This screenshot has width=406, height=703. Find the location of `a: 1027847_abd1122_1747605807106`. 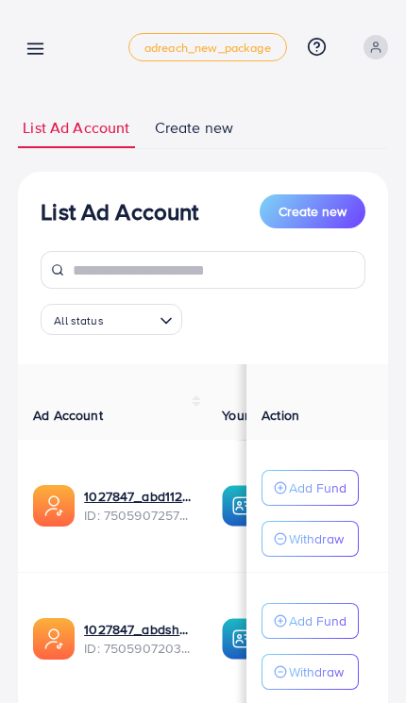

a: 1027847_abd1122_1747605807106 is located at coordinates (138, 497).